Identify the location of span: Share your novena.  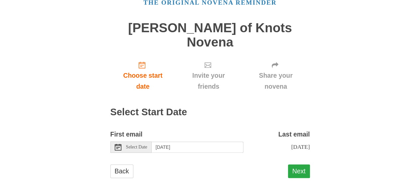
(275, 81).